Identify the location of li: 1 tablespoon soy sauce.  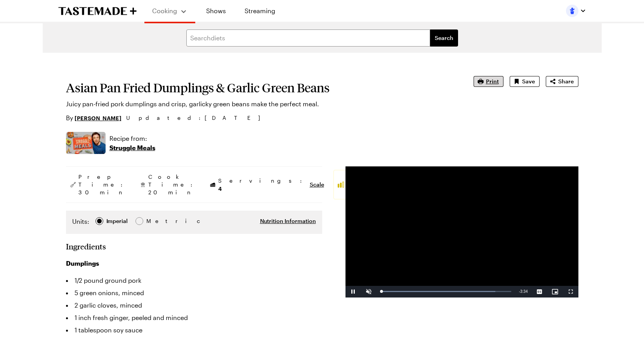
(194, 330).